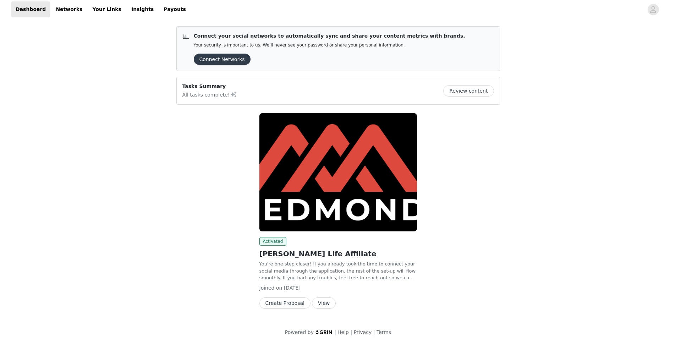 This screenshot has height=340, width=676. I want to click on button: Review content, so click(468, 91).